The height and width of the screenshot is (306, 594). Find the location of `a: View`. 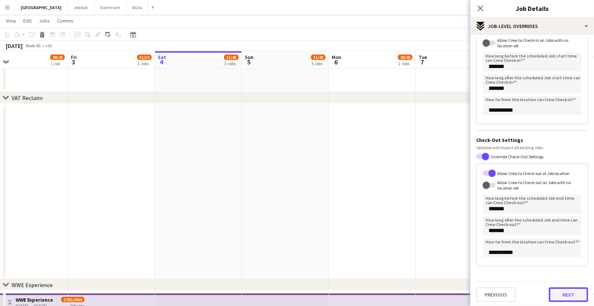

a: View is located at coordinates (11, 21).